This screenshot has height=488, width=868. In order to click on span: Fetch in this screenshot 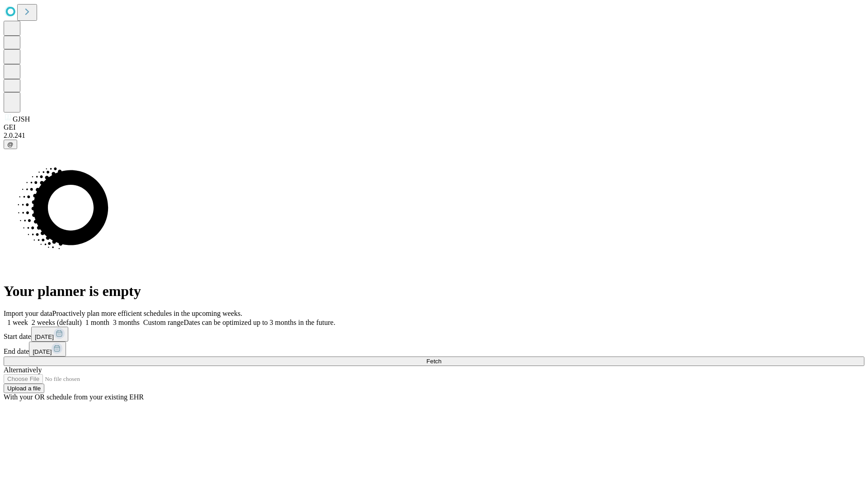, I will do `click(434, 361)`.